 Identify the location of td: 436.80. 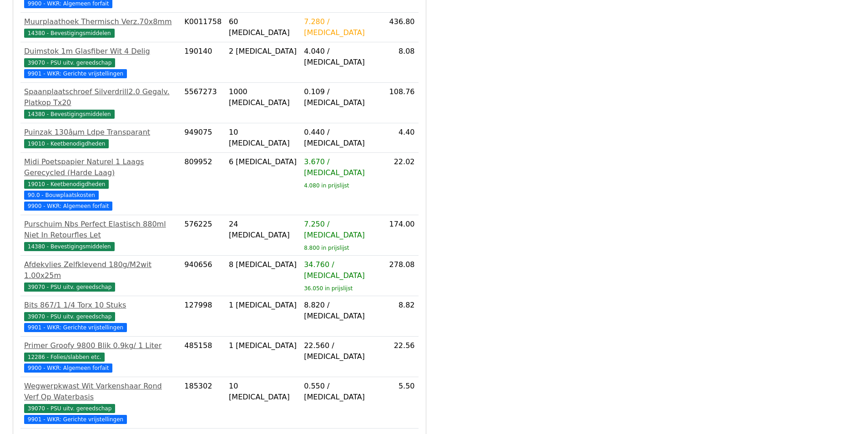
(400, 27).